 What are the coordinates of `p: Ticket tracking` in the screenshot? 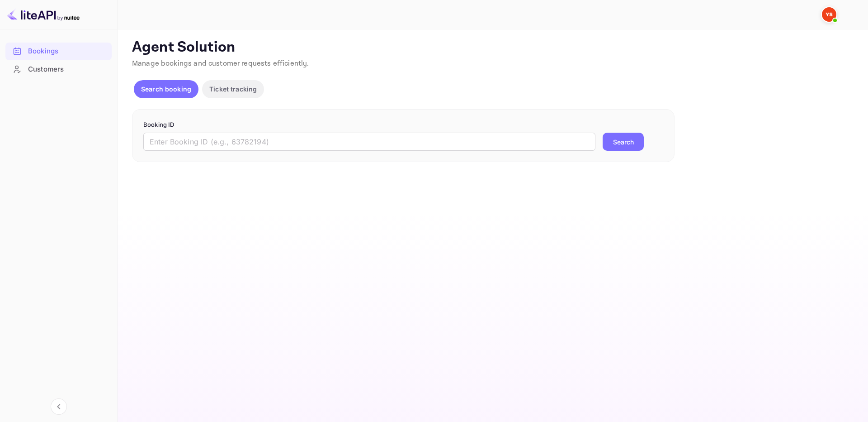 It's located at (233, 89).